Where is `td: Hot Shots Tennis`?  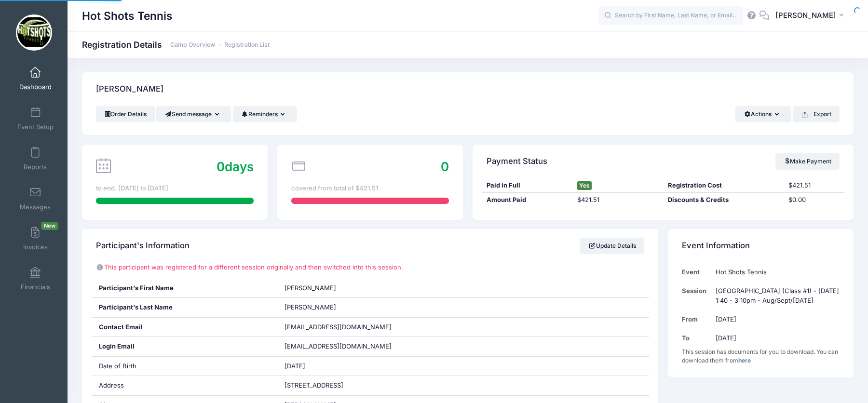
td: Hot Shots Tennis is located at coordinates (775, 272).